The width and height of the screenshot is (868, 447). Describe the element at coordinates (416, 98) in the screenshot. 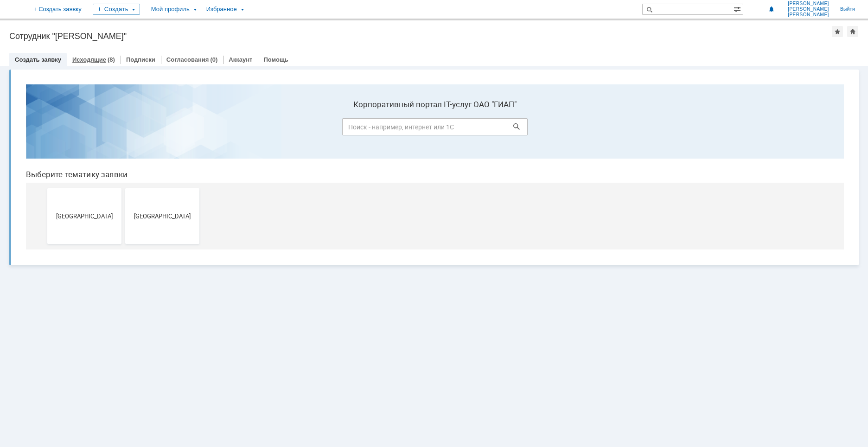

I see `header: Выберите тематику заявки` at that location.